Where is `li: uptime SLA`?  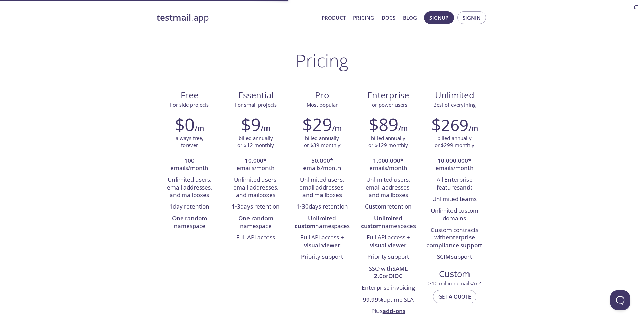
li: uptime SLA is located at coordinates (388, 300).